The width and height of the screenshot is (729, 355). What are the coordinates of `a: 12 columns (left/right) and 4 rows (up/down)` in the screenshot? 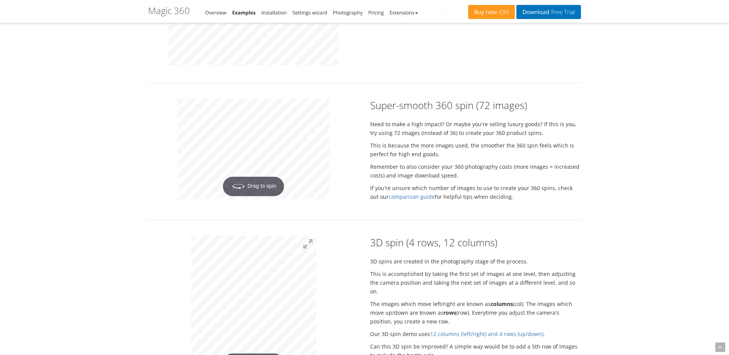 It's located at (487, 333).